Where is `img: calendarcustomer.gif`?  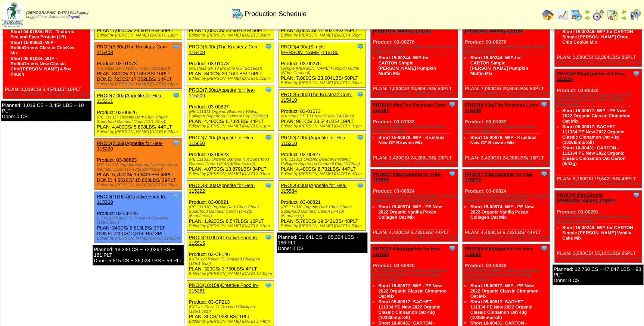
img: calendarcustomer.gif is located at coordinates (635, 15).